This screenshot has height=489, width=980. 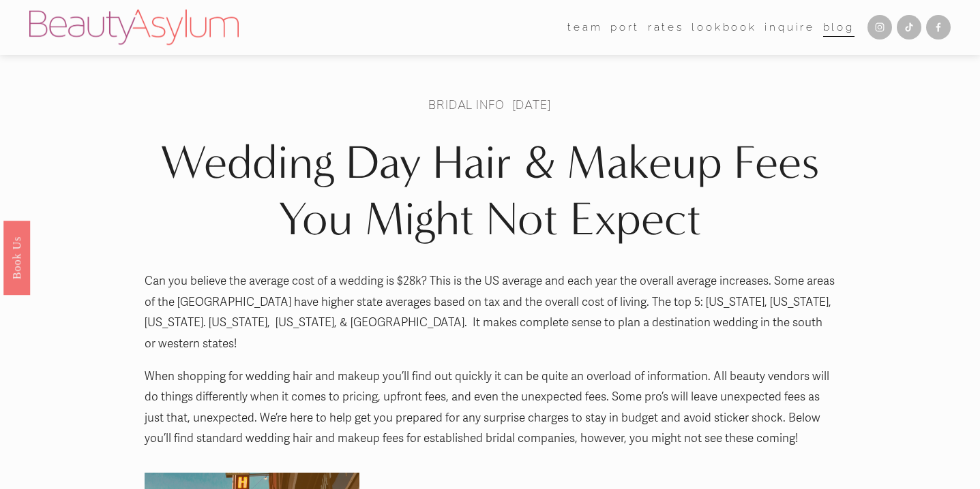 What do you see at coordinates (17, 258) in the screenshot?
I see `a: Book Us` at bounding box center [17, 258].